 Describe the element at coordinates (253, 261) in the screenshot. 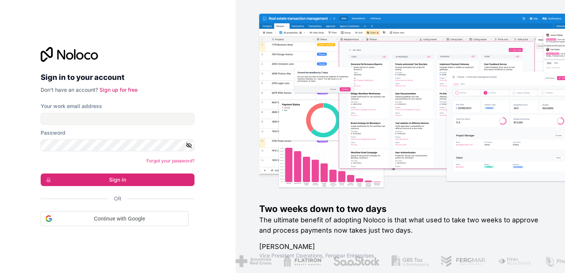

I see `img: /assets/american-red-cross-BAupjrZR.png` at that location.